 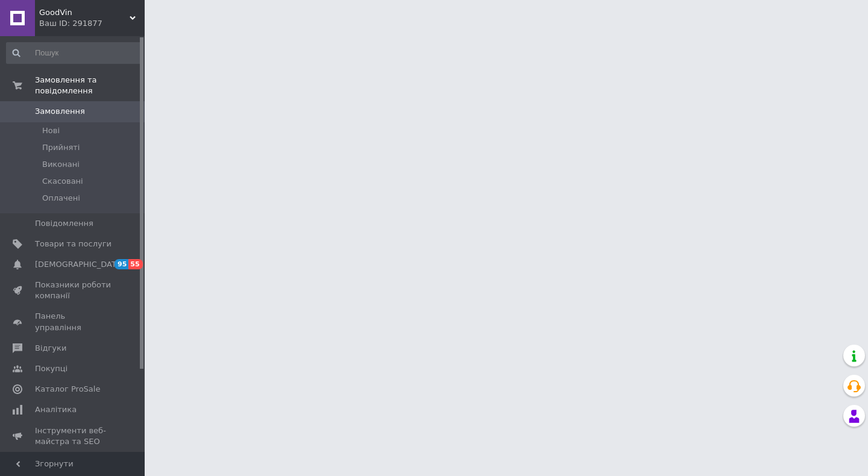 I want to click on span: Виконані, so click(x=61, y=164).